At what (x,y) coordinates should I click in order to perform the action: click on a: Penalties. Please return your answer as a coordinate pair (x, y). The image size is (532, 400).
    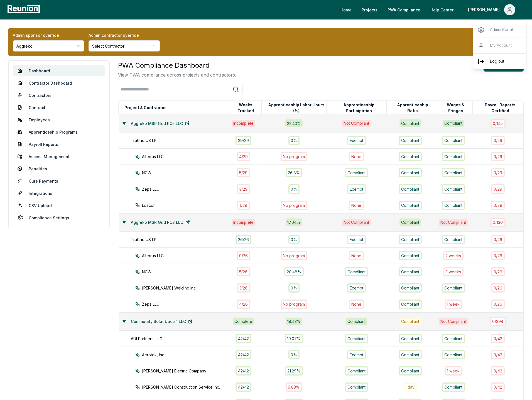
    Looking at the image, I should click on (59, 168).